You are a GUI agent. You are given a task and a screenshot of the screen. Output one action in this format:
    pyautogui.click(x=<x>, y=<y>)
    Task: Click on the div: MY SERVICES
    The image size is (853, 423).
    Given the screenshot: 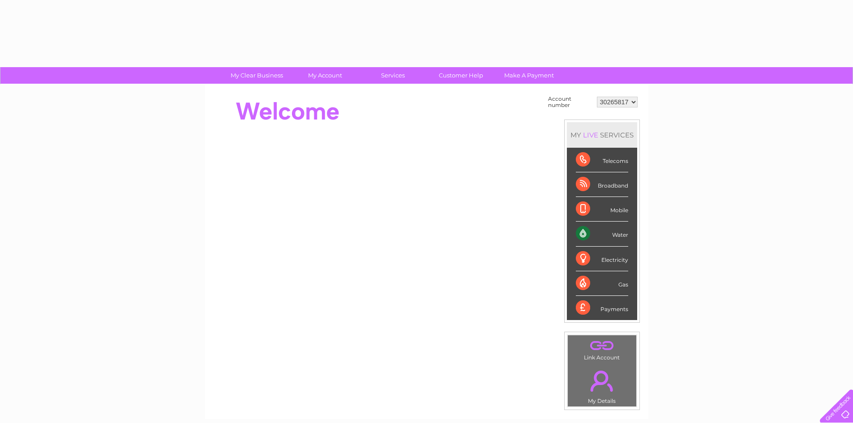 What is the action you would take?
    pyautogui.click(x=602, y=135)
    